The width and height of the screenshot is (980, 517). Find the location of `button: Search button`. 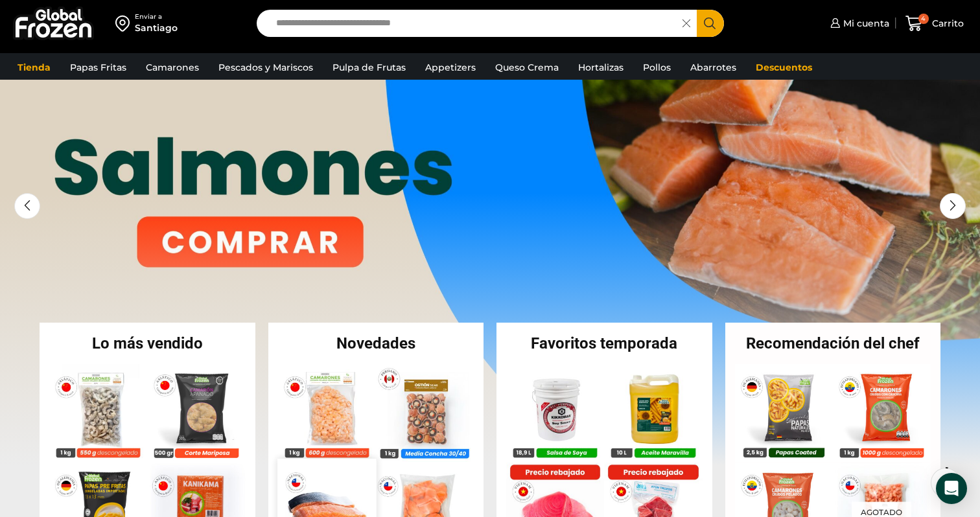

button: Search button is located at coordinates (710, 23).